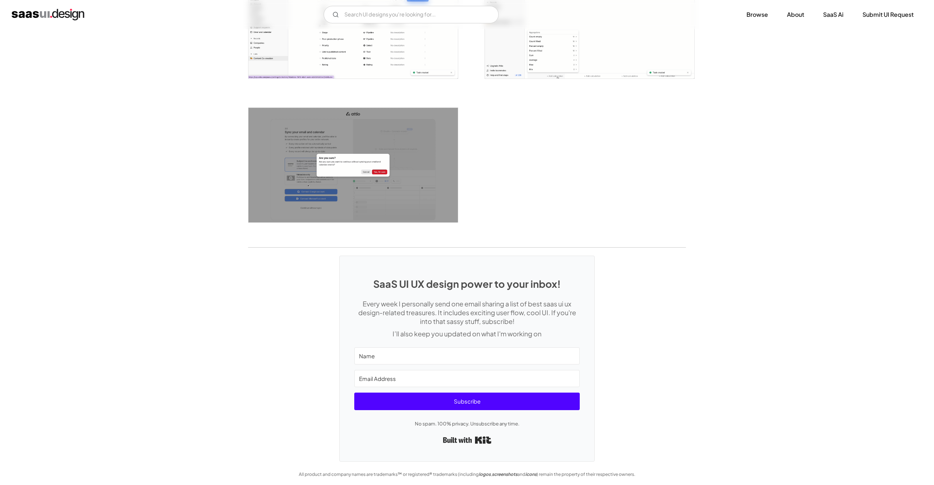  What do you see at coordinates (531, 474) in the screenshot?
I see `em: icons` at bounding box center [531, 474].